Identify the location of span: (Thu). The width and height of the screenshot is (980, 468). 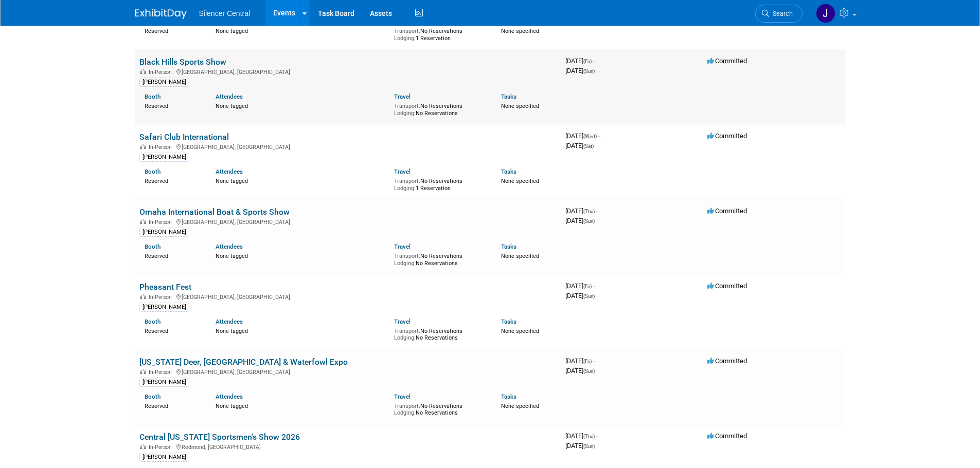
(588, 211).